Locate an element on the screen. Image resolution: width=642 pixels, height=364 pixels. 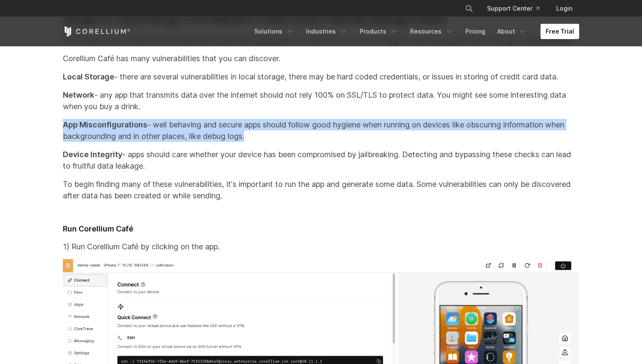
a: About is located at coordinates (512, 31).